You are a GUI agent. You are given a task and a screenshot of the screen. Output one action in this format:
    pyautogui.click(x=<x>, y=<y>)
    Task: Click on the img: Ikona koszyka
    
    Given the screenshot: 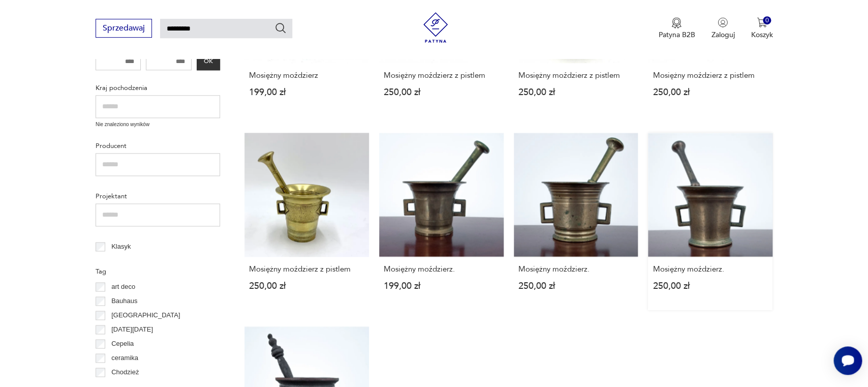 What is the action you would take?
    pyautogui.click(x=762, y=22)
    